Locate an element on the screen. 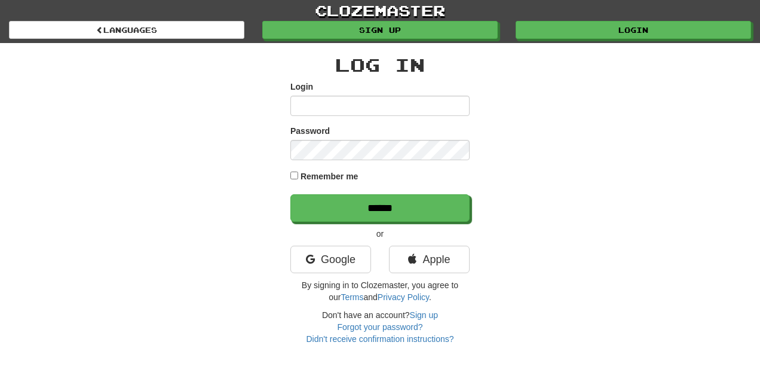 The height and width of the screenshot is (391, 760). a: Privacy Policy is located at coordinates (403, 297).